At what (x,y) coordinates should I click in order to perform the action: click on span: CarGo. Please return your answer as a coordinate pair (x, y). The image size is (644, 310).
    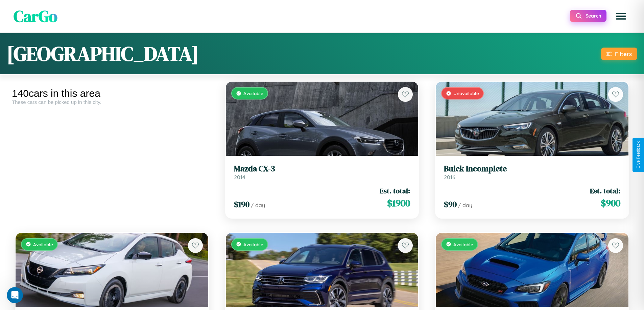
    Looking at the image, I should click on (36, 16).